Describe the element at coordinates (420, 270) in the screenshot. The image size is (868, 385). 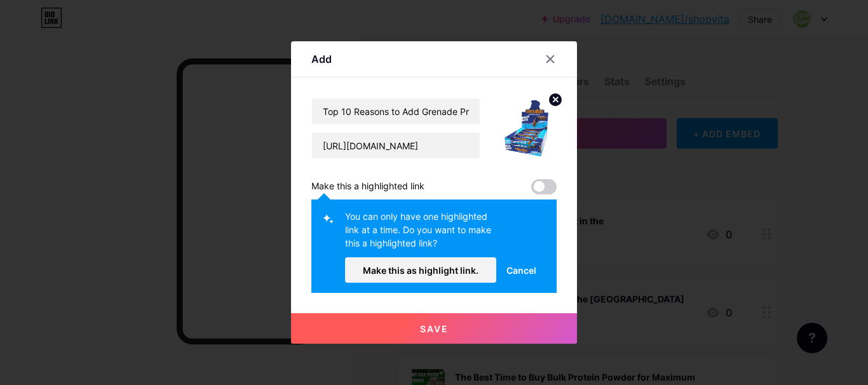
I see `span: Make this as highlight link.` at that location.